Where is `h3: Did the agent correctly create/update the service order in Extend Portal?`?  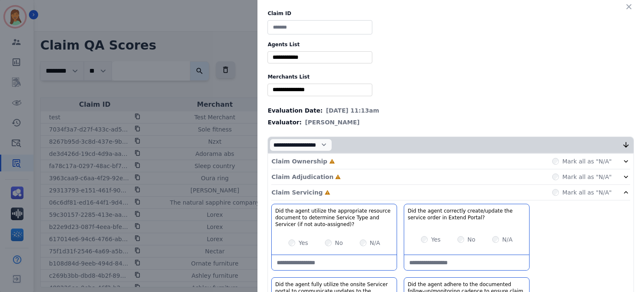
h3: Did the agent correctly create/update the service order in Extend Portal? is located at coordinates (467, 214).